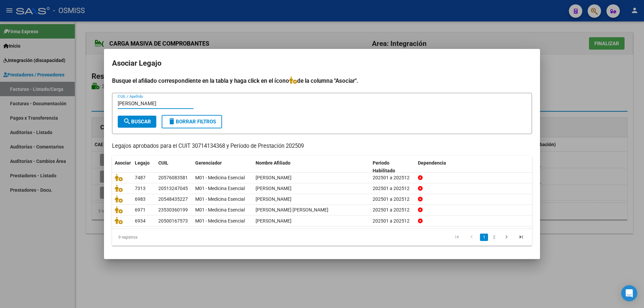 Image resolution: width=644 pixels, height=308 pixels. I want to click on span: Gerenciador, so click(208, 163).